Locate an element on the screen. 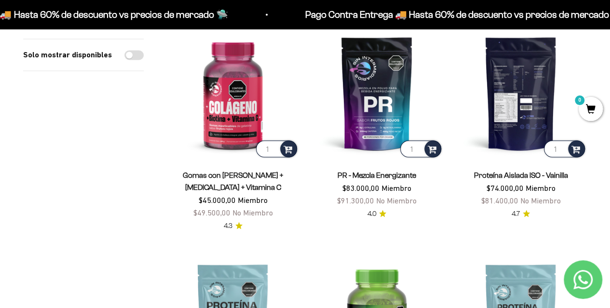  a: Proteína Aislada ISO - Vainilla is located at coordinates (521, 175).